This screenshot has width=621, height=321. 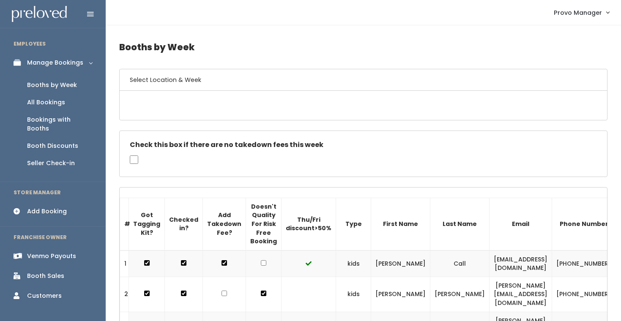 What do you see at coordinates (44, 296) in the screenshot?
I see `div: Customers` at bounding box center [44, 296].